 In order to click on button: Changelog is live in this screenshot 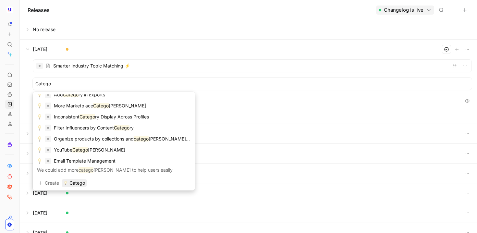, I will do `click(405, 10)`.